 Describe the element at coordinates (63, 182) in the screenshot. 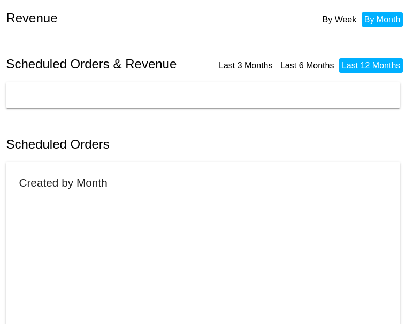

I see `h2: Created by Month` at that location.